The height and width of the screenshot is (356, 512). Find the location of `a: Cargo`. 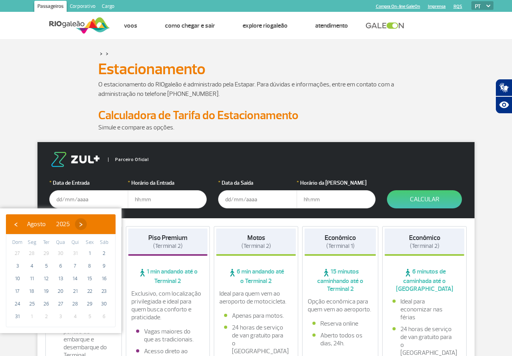

a: Cargo is located at coordinates (108, 7).